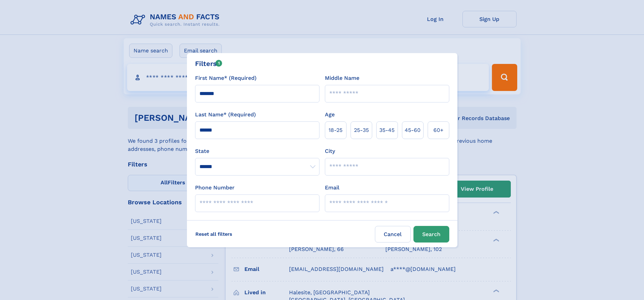 This screenshot has width=644, height=300. What do you see at coordinates (330, 151) in the screenshot?
I see `label: City` at bounding box center [330, 151].